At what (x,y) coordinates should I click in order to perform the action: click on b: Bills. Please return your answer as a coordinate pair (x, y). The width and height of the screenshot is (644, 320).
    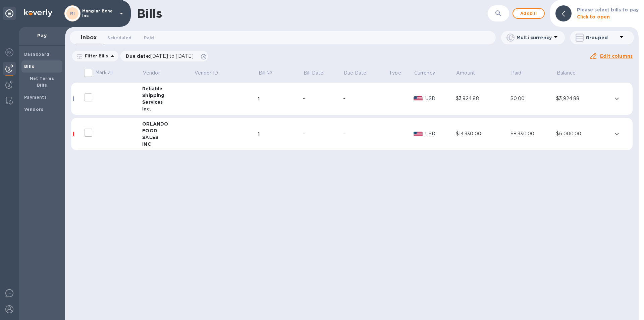
    Looking at the image, I should click on (29, 66).